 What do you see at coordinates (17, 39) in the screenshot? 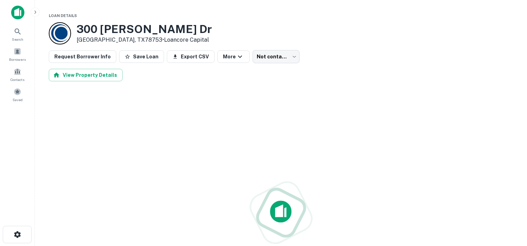
I see `span: Search` at bounding box center [17, 39].